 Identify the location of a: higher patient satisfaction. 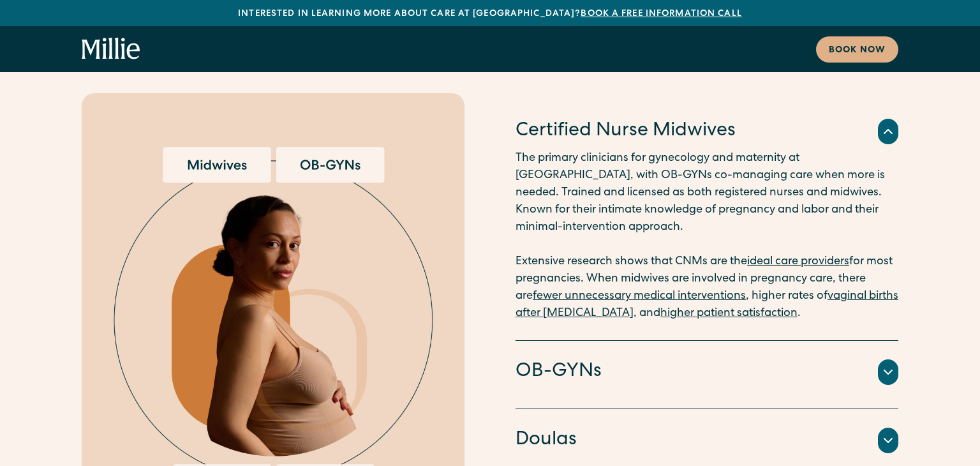
(728, 313).